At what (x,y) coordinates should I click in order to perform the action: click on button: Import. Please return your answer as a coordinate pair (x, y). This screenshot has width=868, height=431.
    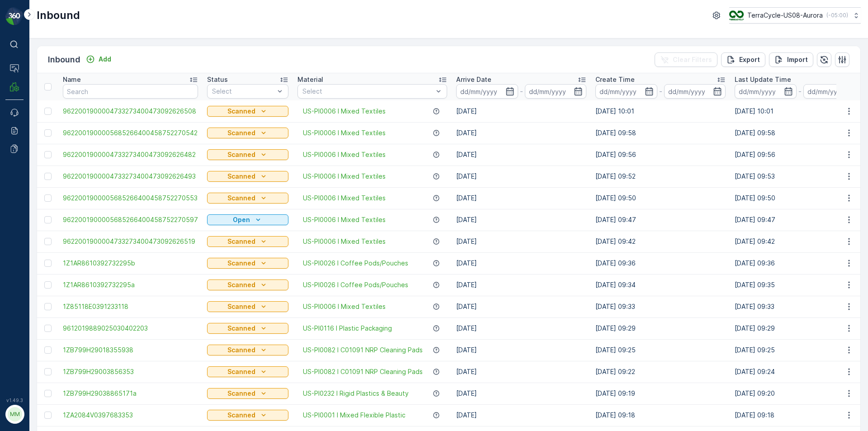
    Looking at the image, I should click on (791, 59).